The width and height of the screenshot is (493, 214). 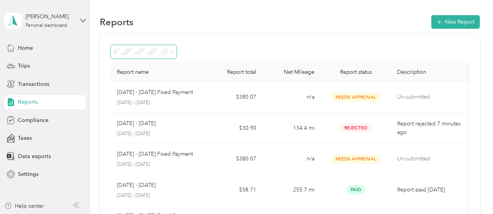 What do you see at coordinates (24, 206) in the screenshot?
I see `div: Help center` at bounding box center [24, 206].